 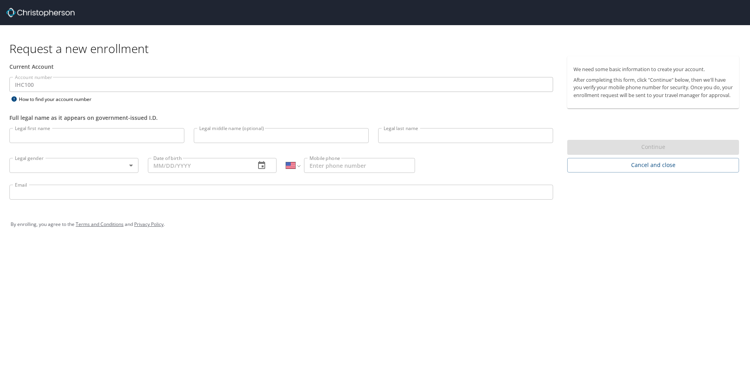 What do you see at coordinates (654, 69) in the screenshot?
I see `p: We need some basic information to create your account.` at bounding box center [654, 69].